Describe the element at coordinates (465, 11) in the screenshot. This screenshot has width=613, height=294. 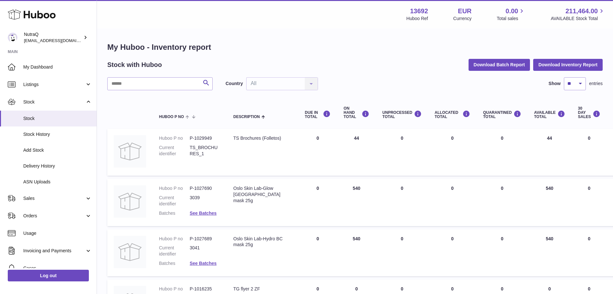
I see `strong: EUR` at that location.